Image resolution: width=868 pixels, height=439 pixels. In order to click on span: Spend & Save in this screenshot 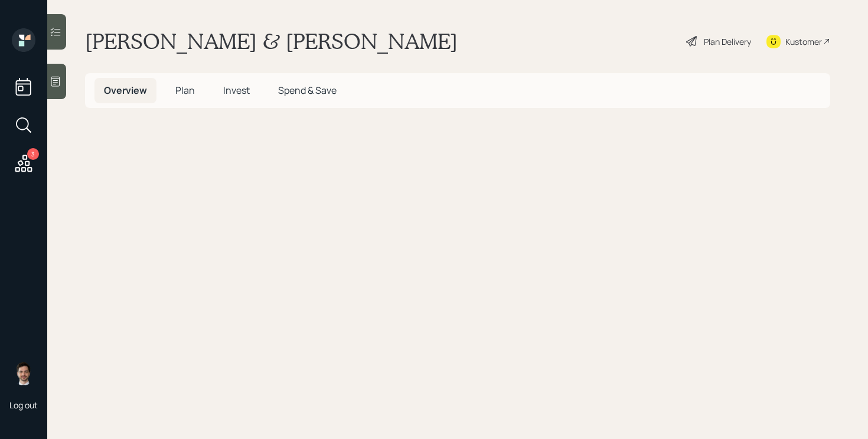, I will do `click(307, 90)`.